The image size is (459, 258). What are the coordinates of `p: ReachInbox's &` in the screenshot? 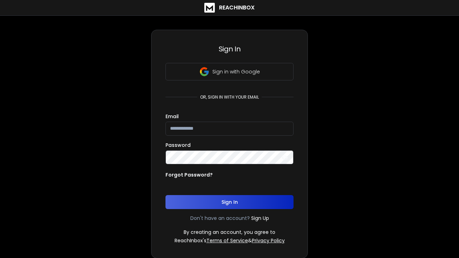 It's located at (230, 241).